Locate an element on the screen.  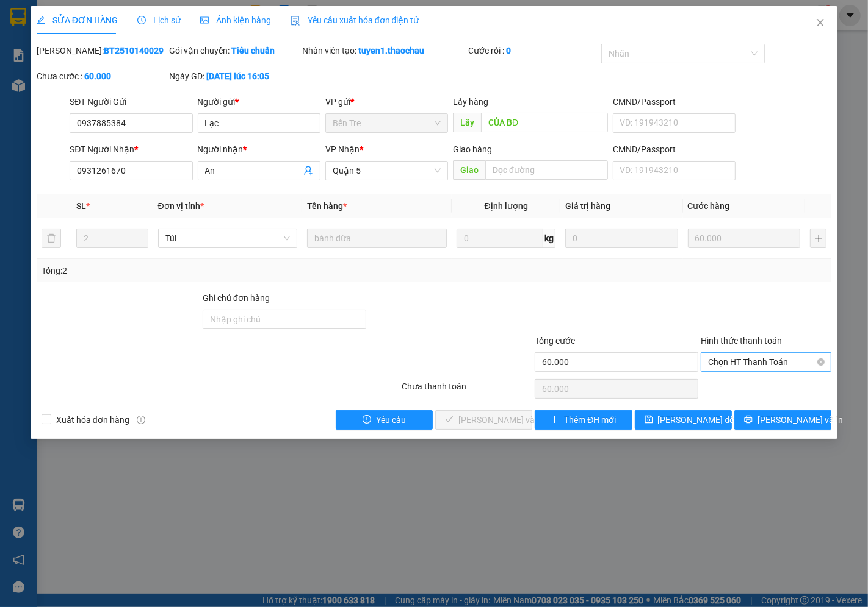
span: Tổng cước is located at coordinates (555, 341).